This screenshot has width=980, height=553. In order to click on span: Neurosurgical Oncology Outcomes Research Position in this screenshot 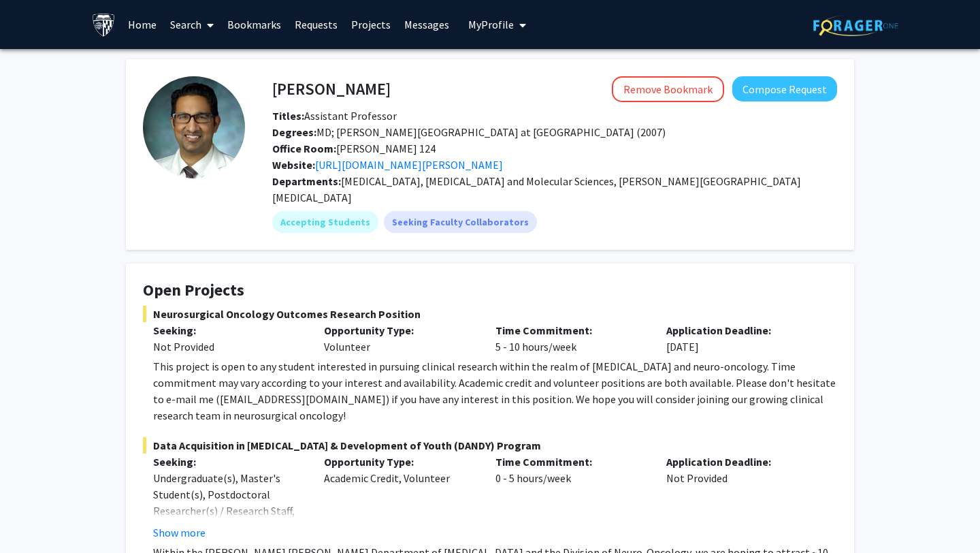, I will do `click(490, 314)`.